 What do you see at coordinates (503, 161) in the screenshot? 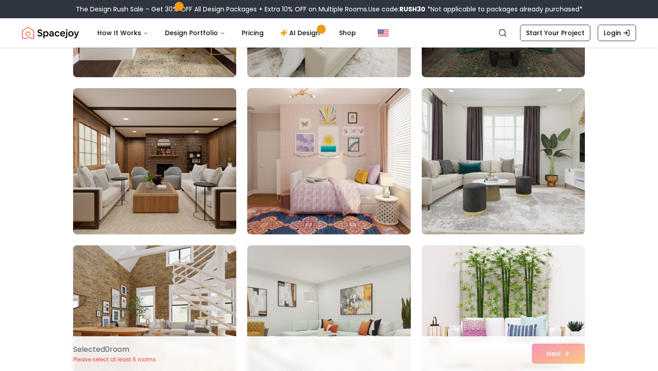
I see `img: Room room-9` at bounding box center [503, 161].